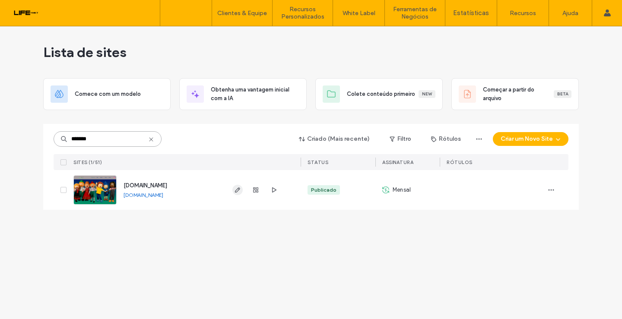 The height and width of the screenshot is (319, 622). Describe the element at coordinates (446, 139) in the screenshot. I see `button: Rótulos` at that location.